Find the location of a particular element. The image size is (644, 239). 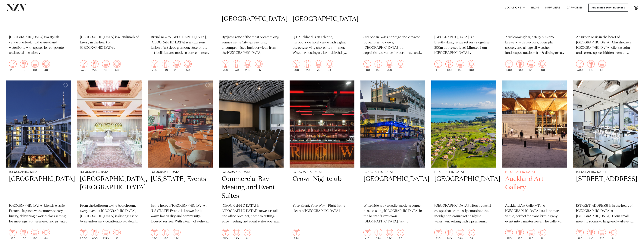

div: 130 is located at coordinates (237, 66).